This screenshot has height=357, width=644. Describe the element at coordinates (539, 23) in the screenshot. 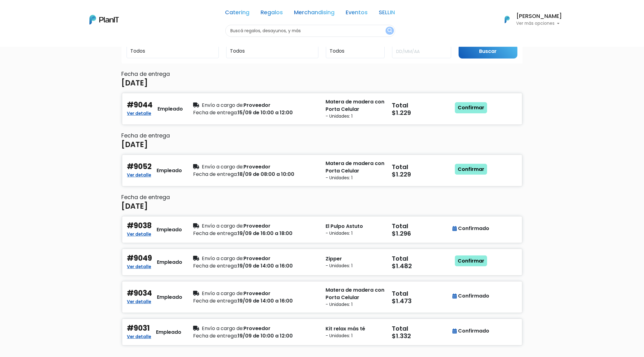

I see `p: Ver más opciones` at that location.